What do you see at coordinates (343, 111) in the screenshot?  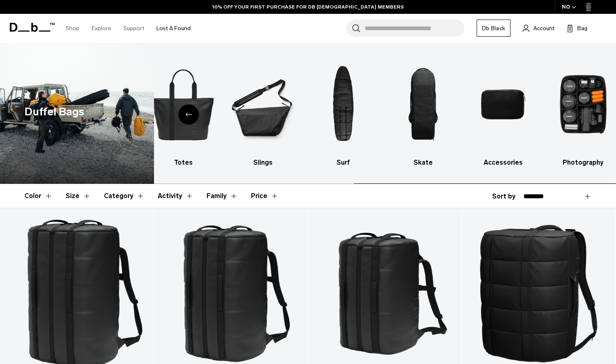 I see `a: Db Surf` at bounding box center [343, 111].